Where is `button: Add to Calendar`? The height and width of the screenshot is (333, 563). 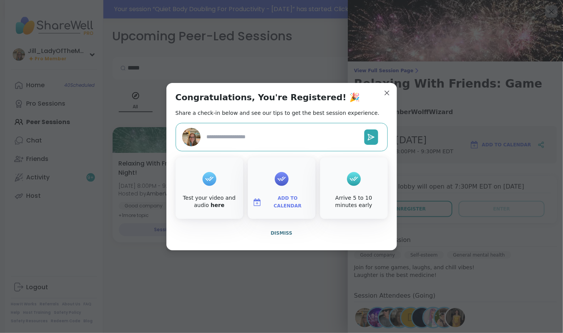 button: Add to Calendar is located at coordinates (282, 203).